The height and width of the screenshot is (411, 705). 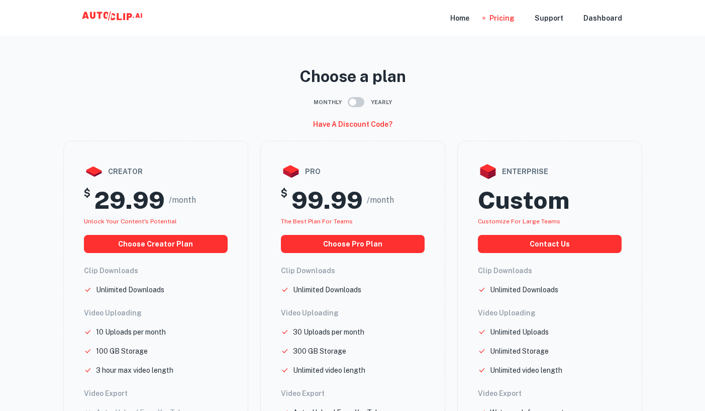 What do you see at coordinates (156, 244) in the screenshot?
I see `button: choose creator plan` at bounding box center [156, 244].